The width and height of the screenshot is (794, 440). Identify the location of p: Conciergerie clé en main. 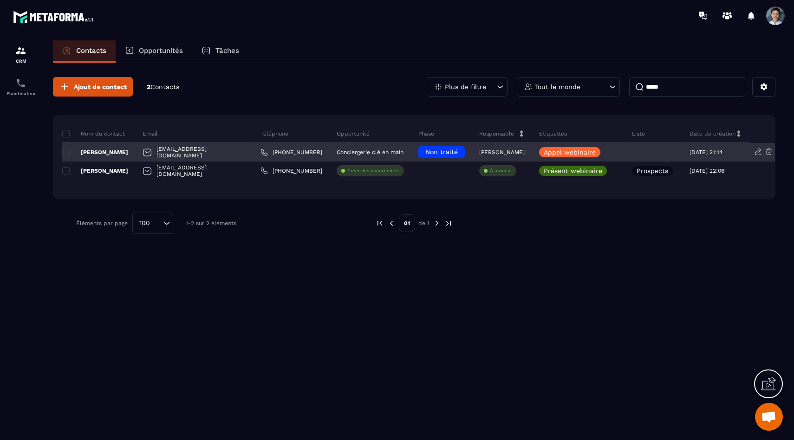
(370, 152).